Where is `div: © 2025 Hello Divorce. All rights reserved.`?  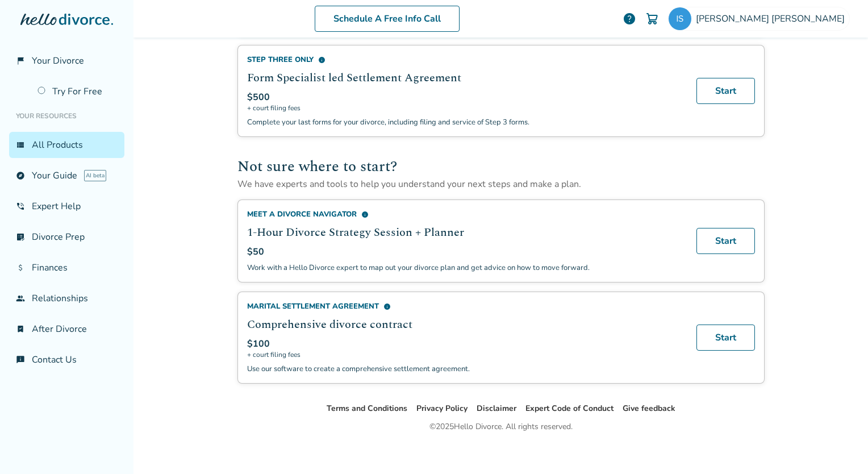 div: © 2025 Hello Divorce. All rights reserved. is located at coordinates (501, 427).